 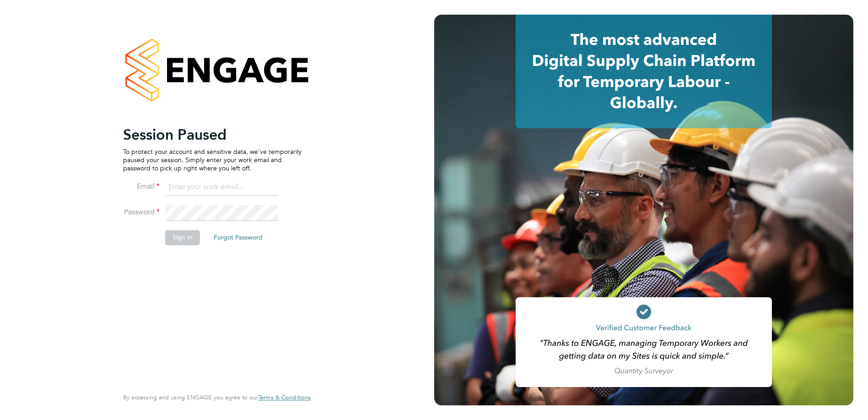 I want to click on h2: Session Paused, so click(x=213, y=134).